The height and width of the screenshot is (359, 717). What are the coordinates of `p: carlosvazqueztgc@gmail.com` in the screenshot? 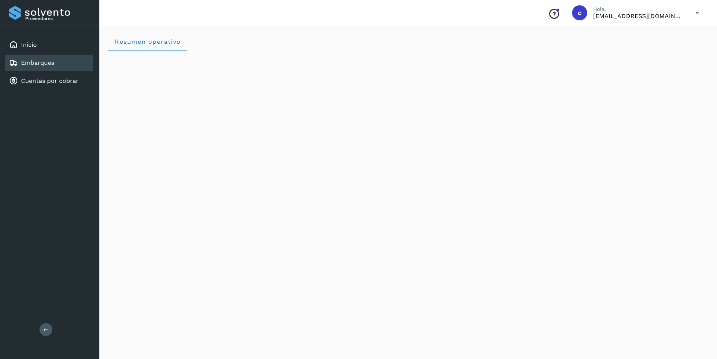 It's located at (638, 16).